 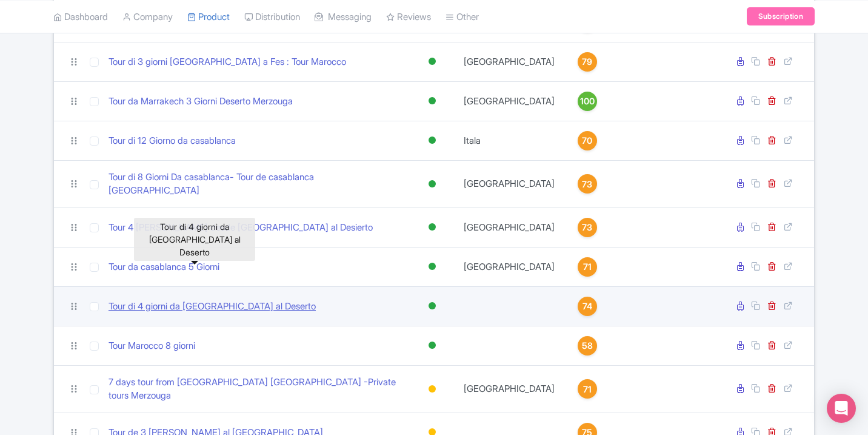 I want to click on a: 100, so click(x=587, y=101).